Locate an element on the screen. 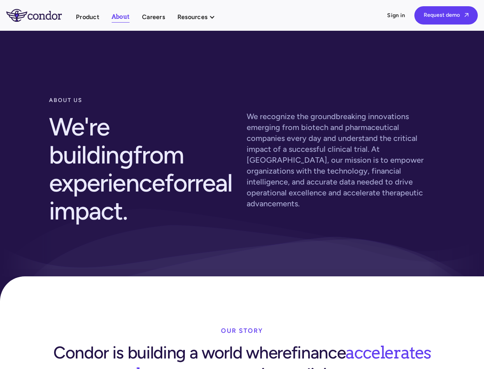  a: Request demo is located at coordinates (446, 15).